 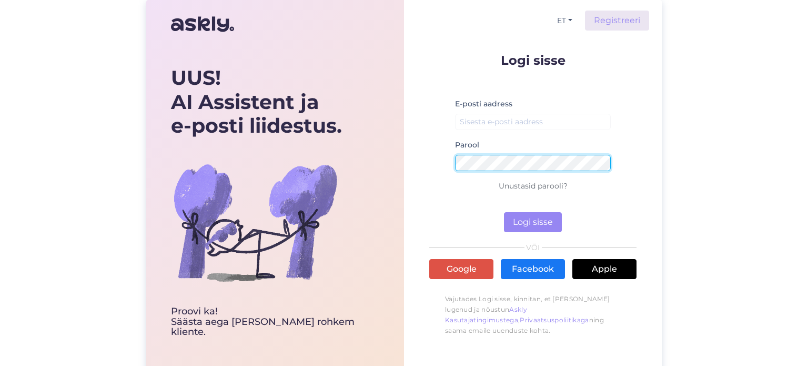 I want to click on button: Logi sisse, so click(x=533, y=222).